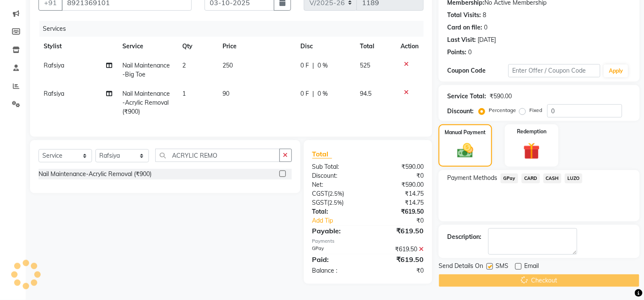 The width and height of the screenshot is (644, 300). Describe the element at coordinates (573, 178) in the screenshot. I see `span: LUZO` at that location.